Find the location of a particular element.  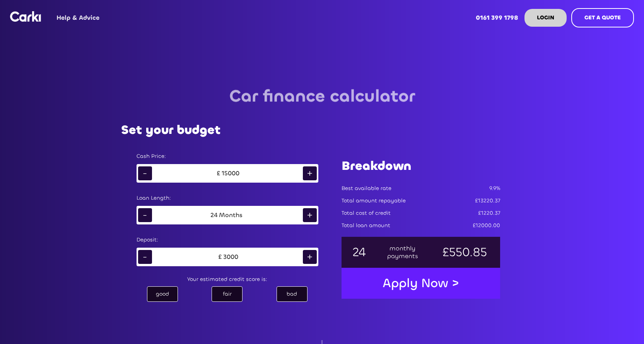

div: 15000 is located at coordinates (230, 173).